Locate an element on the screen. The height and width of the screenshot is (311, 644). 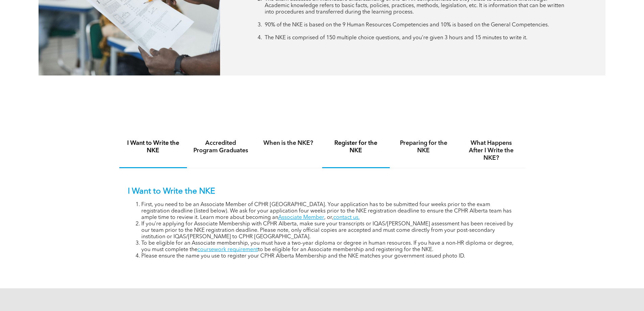
h4: What Happens After I Write the NKE? is located at coordinates (491, 150).